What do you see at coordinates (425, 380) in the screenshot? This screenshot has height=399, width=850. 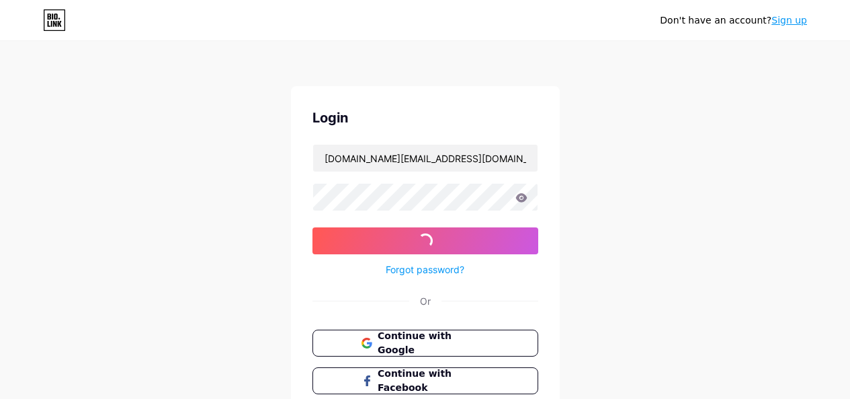 I see `button: Continue with Facebook` at bounding box center [425, 380].